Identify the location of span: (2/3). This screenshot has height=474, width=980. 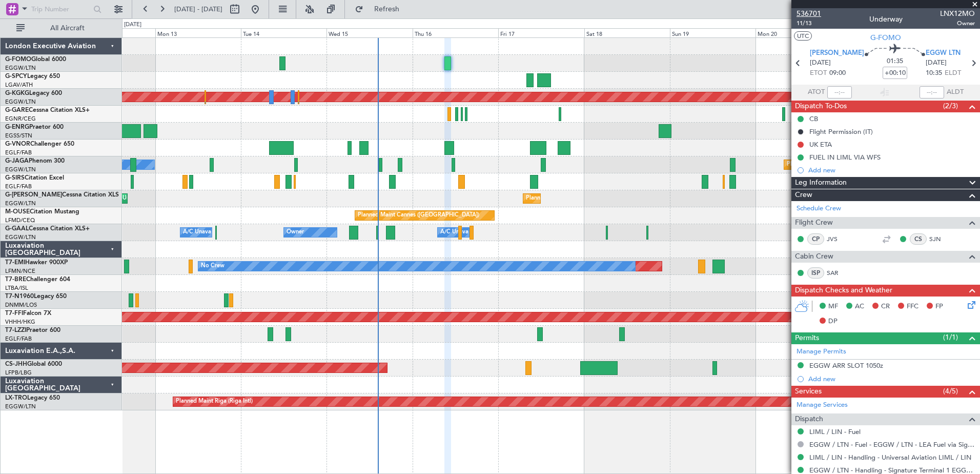
(950, 106).